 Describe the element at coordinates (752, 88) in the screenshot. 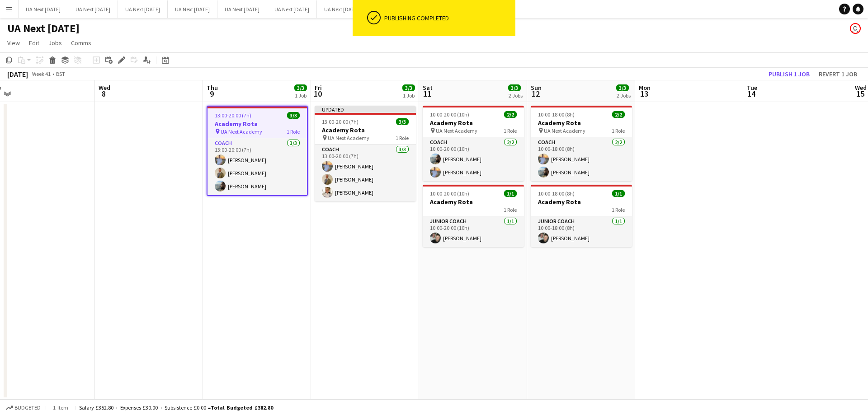

I see `span: Tue` at that location.